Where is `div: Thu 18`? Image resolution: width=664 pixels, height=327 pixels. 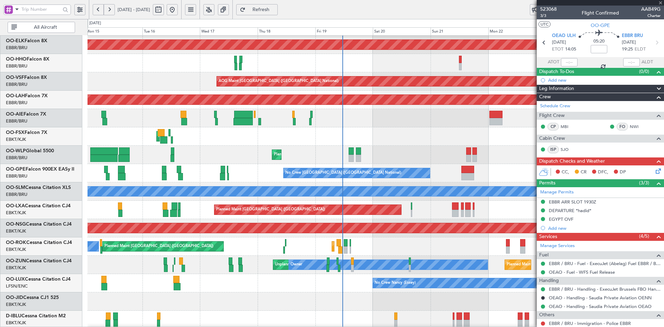 div: Thu 18 is located at coordinates (287, 31).